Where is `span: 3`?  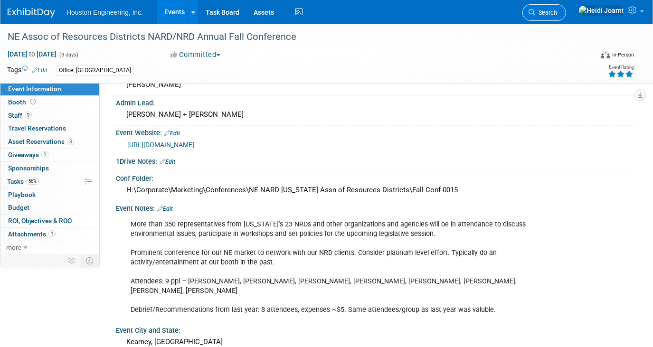 span: 3 is located at coordinates (70, 142).